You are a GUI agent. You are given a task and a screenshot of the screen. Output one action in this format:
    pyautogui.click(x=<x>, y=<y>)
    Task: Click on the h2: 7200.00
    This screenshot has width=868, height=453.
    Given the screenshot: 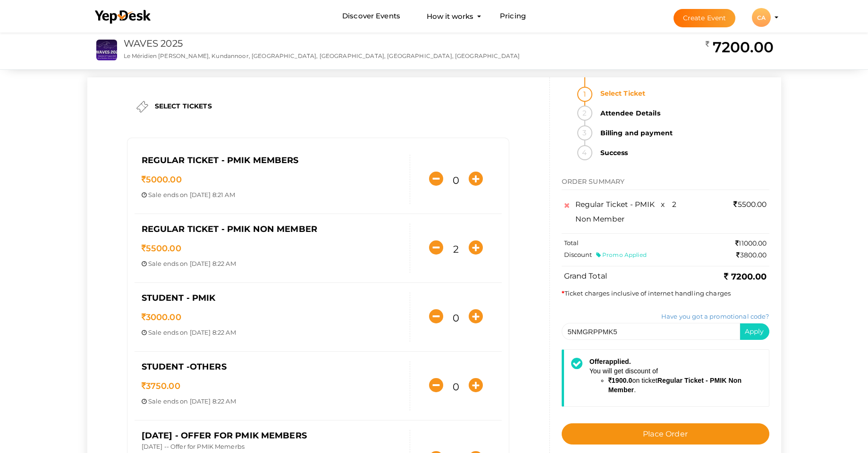 What is the action you would take?
    pyautogui.click(x=740, y=47)
    